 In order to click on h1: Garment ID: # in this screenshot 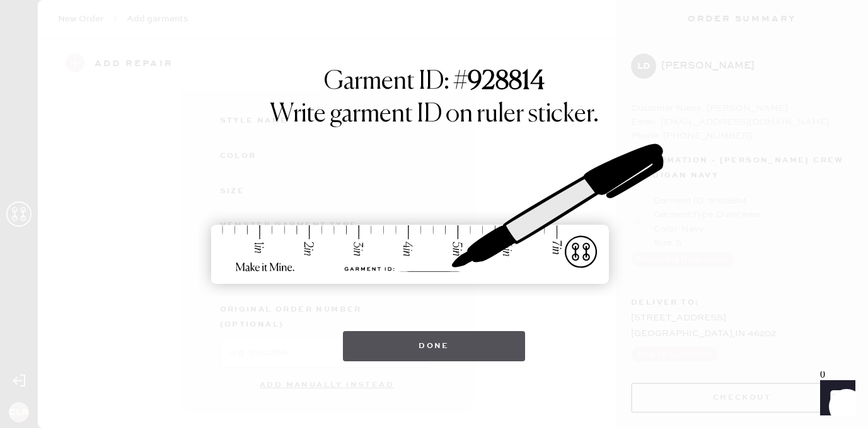, I will do `click(434, 83)`.